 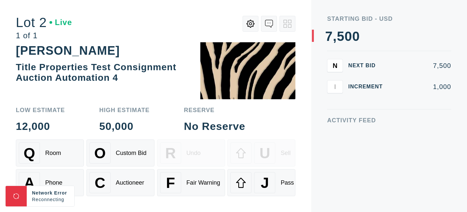 I want to click on div: Activity Feed, so click(x=389, y=121).